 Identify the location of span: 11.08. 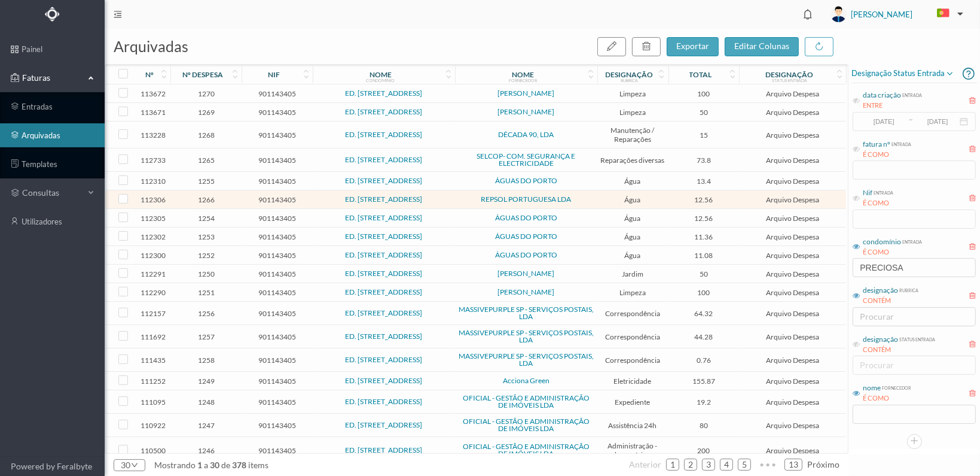
(704, 255).